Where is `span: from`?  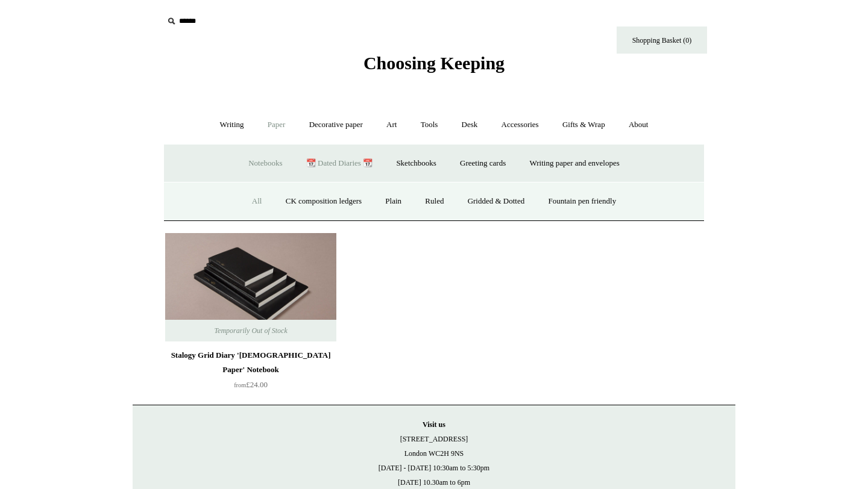
span: from is located at coordinates (240, 385).